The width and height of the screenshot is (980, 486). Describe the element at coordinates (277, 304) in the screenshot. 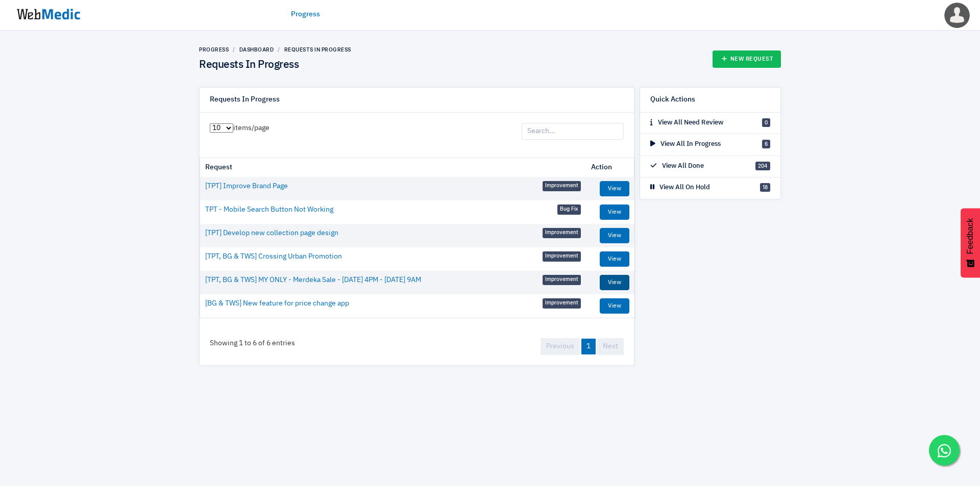

I see `a: [BG & TWS] New feature for price change app` at that location.